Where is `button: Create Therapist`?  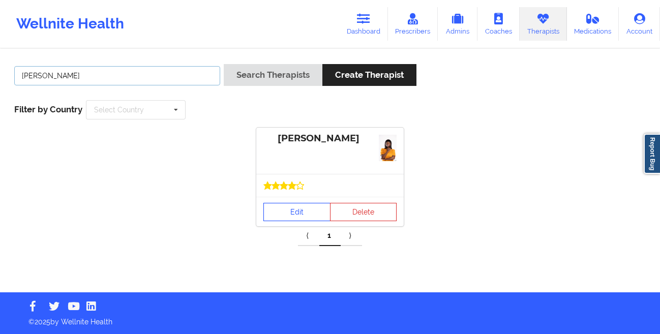
button: Create Therapist is located at coordinates (369, 75).